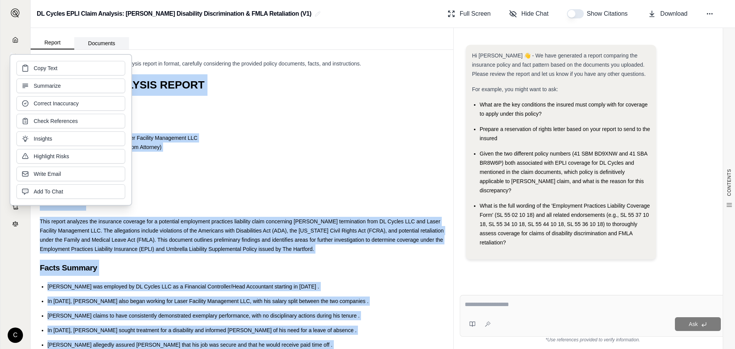 The width and height of the screenshot is (735, 349). I want to click on button: Hide Chat, so click(529, 14).